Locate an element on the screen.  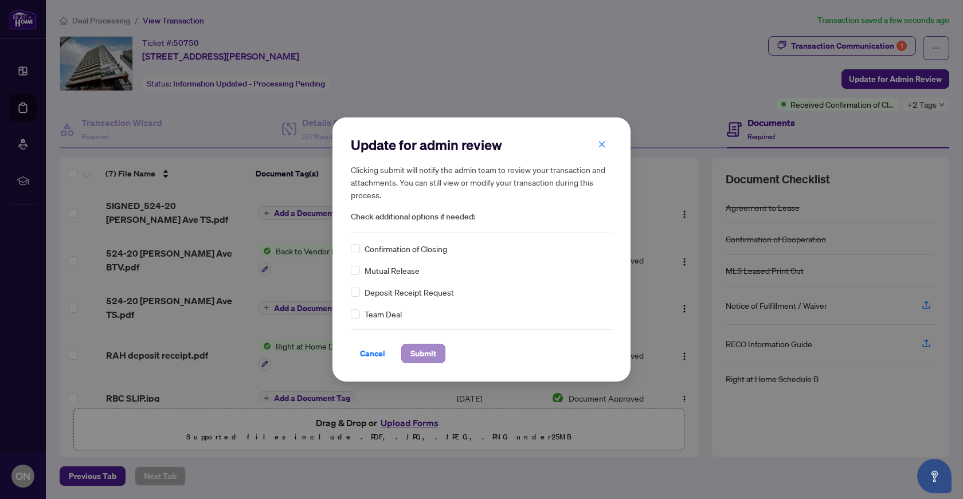
button: Cancel is located at coordinates (373, 354).